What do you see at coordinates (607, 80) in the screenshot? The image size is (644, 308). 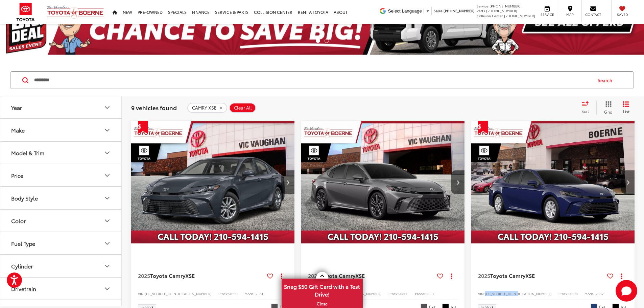 I see `button: Search` at bounding box center [607, 80].